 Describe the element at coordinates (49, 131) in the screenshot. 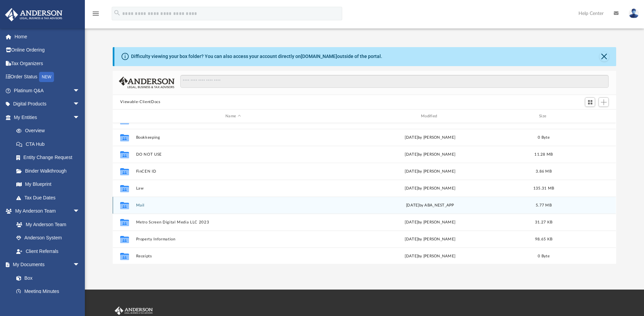

I see `a: Overview` at that location.